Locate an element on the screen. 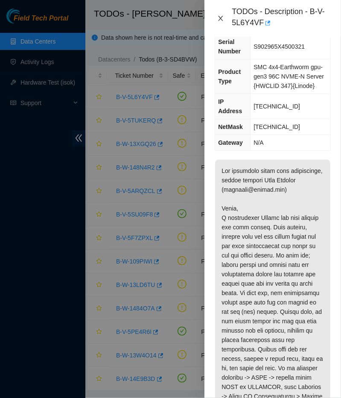 The height and width of the screenshot is (398, 341). span: IP Address is located at coordinates (230, 106).